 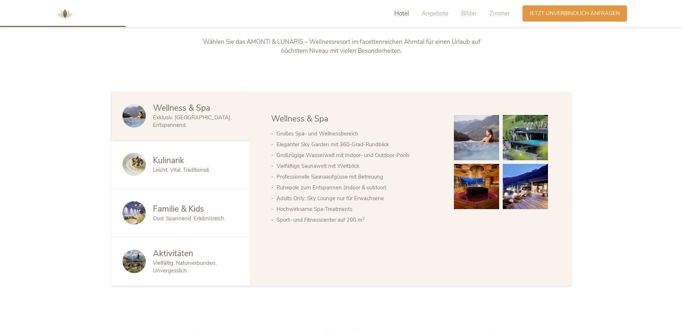 I want to click on span: Leicht. Vital. Traditionell., so click(x=181, y=170).